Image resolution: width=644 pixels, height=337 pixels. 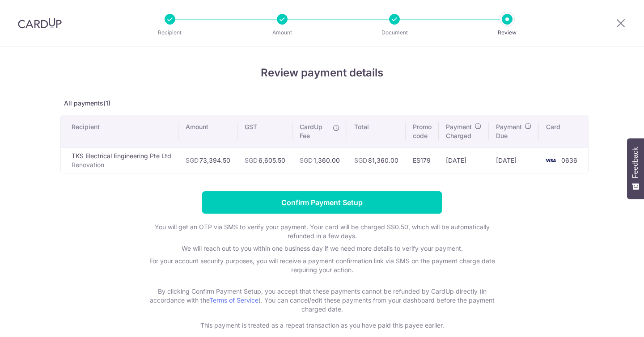 I want to click on p: Document, so click(x=394, y=33).